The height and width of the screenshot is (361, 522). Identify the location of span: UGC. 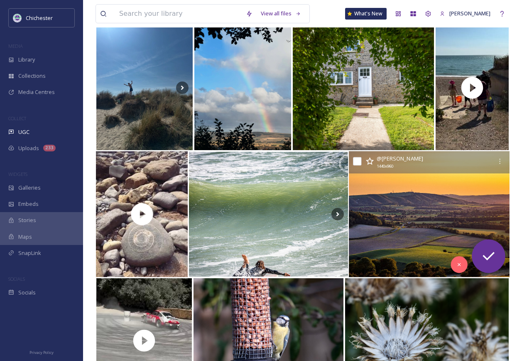
(24, 132).